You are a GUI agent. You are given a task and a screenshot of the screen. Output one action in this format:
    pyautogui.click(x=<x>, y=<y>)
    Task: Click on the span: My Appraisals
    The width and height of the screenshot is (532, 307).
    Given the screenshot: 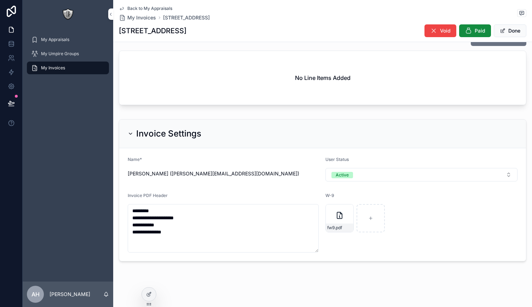 What is the action you would take?
    pyautogui.click(x=55, y=40)
    